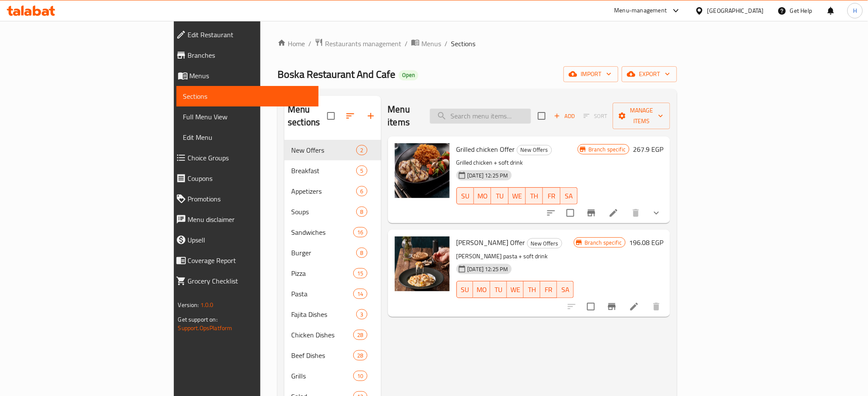 The width and height of the screenshot is (868, 396). What do you see at coordinates (641, 116) in the screenshot?
I see `button: Manage items` at bounding box center [641, 116].